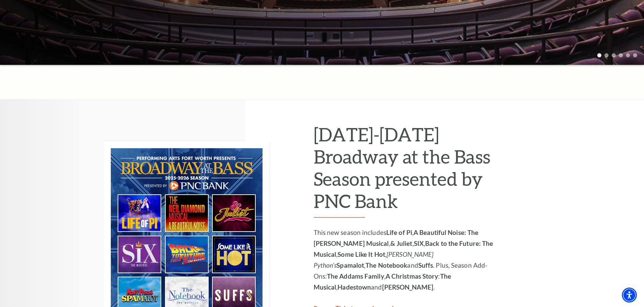 This screenshot has height=307, width=644. Describe the element at coordinates (629, 295) in the screenshot. I see `div: Accessibility Menu` at that location.